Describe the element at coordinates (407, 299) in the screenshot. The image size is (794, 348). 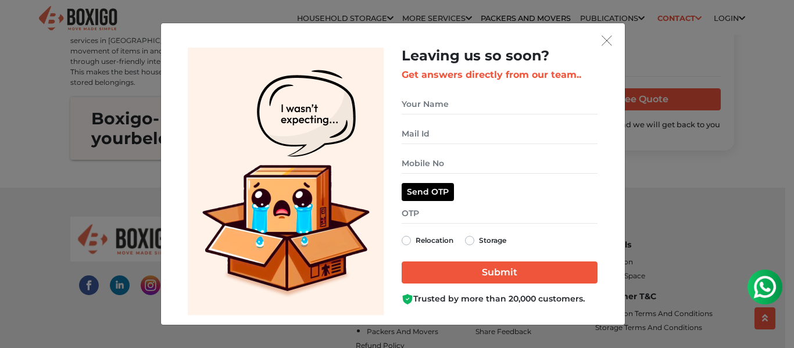
I see `img: Boxigo Customer Shield` at that location.